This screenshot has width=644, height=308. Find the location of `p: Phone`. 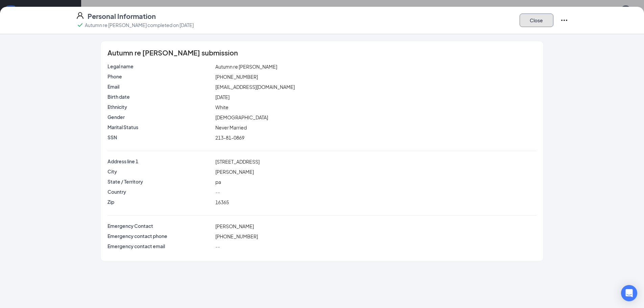

p: Phone is located at coordinates (160, 76).